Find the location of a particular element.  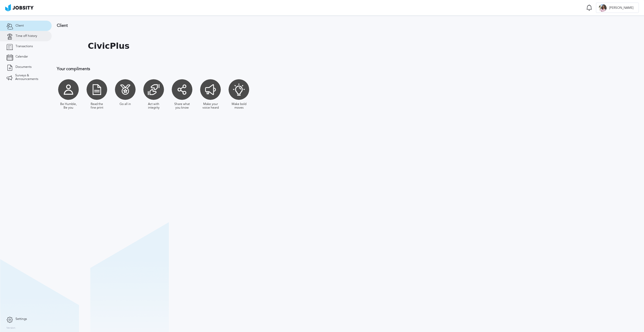

div: Make your voice heard is located at coordinates (210, 106).